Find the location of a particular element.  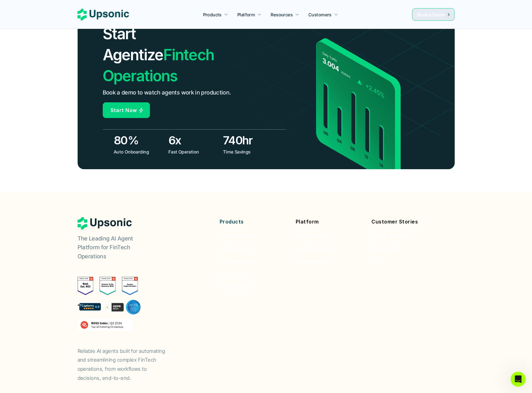

h3: 740hr is located at coordinates (249, 140).